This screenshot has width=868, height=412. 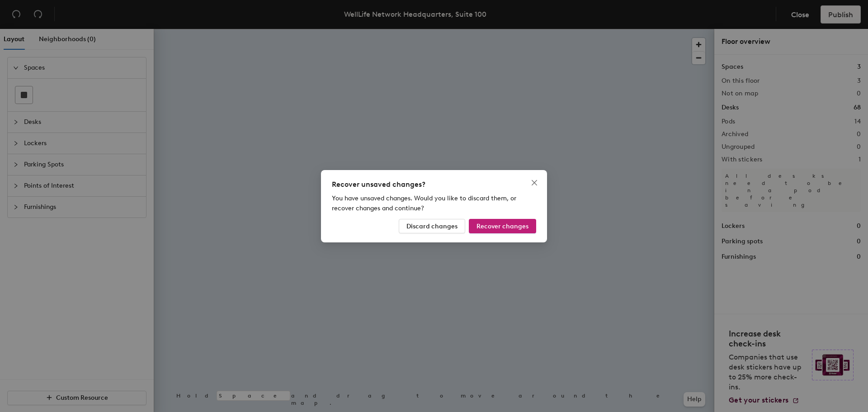 I want to click on button: Discard changes, so click(x=432, y=227).